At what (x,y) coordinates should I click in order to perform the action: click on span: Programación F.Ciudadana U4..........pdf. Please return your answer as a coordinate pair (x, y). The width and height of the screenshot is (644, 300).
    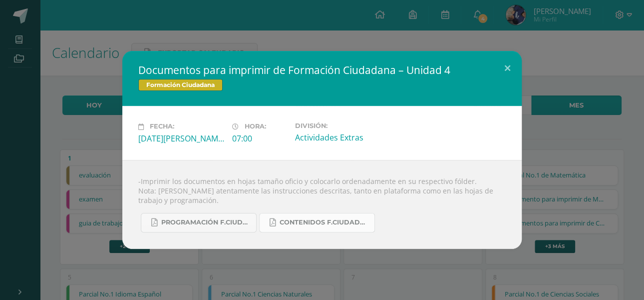
    Looking at the image, I should click on (207, 222).